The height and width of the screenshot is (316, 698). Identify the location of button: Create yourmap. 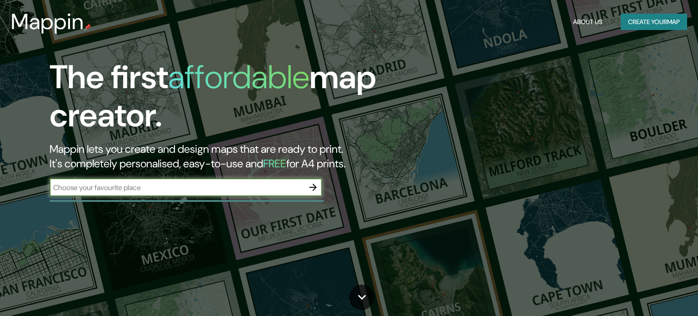
(654, 22).